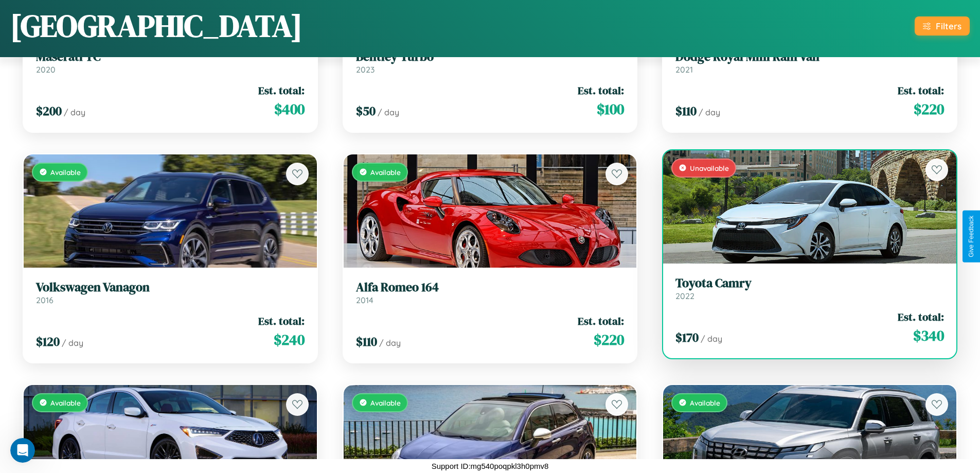 The image size is (980, 473). What do you see at coordinates (46, 69) in the screenshot?
I see `span: 2020` at bounding box center [46, 69].